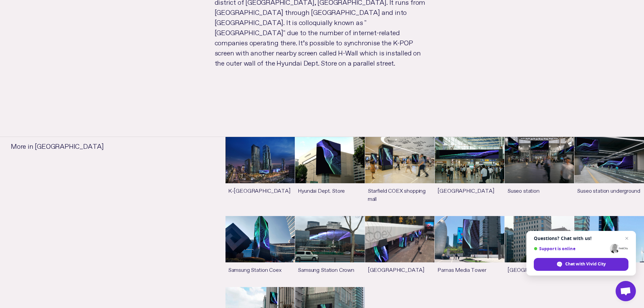 The width and height of the screenshot is (644, 308). I want to click on div: Open chat, so click(626, 291).